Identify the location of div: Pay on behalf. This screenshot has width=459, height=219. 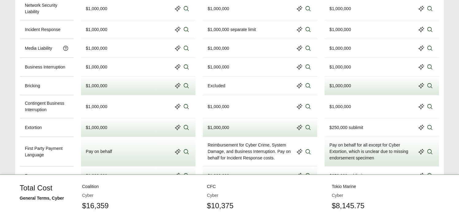
(99, 151).